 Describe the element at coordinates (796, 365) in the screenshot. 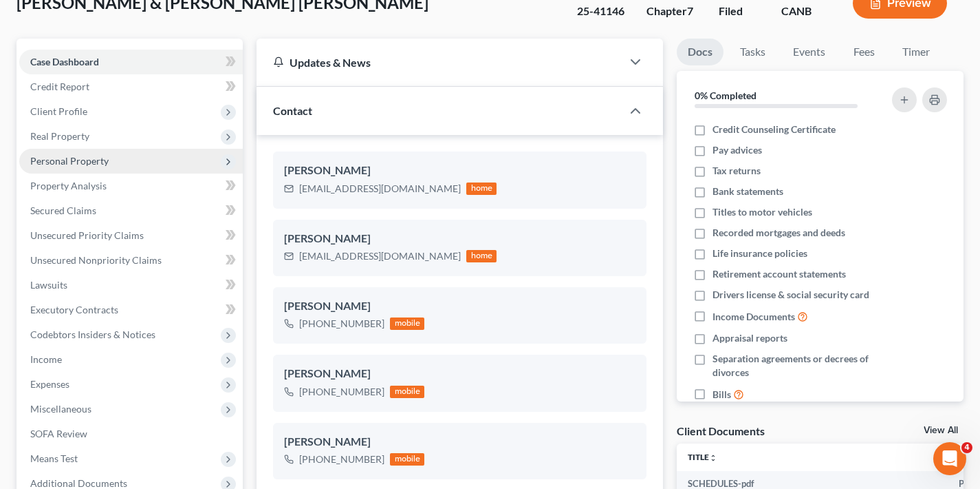

I see `span: Separation agreements or decrees of divorces` at that location.